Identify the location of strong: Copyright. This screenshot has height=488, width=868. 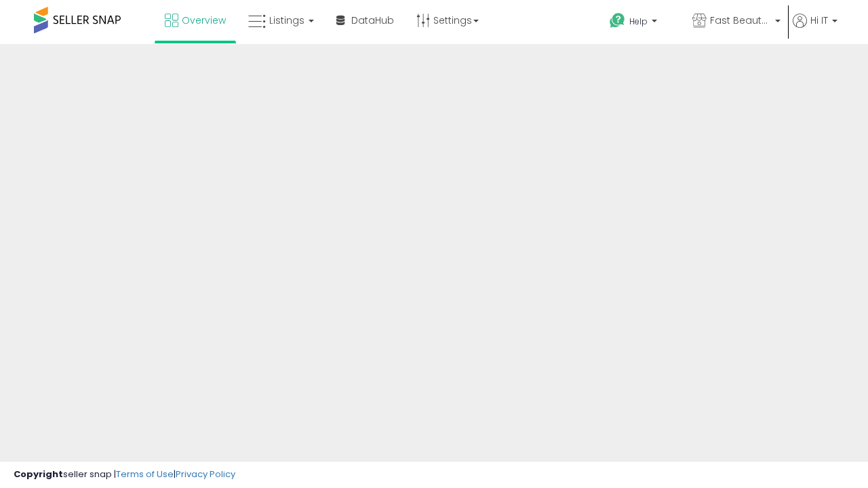
(38, 474).